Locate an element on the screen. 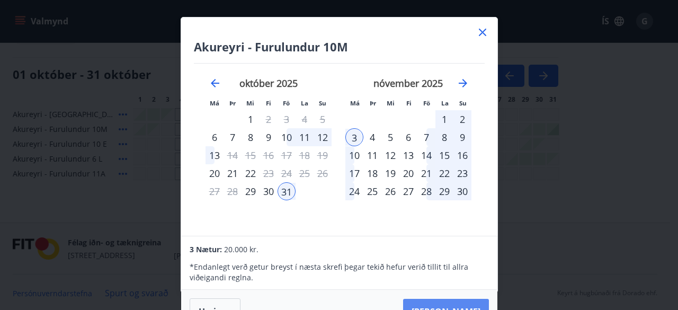 This screenshot has height=310, width=678. td: Choose fimmtudagur, 20. nóvember 2025 as your check-in date. It’s available. is located at coordinates (408, 173).